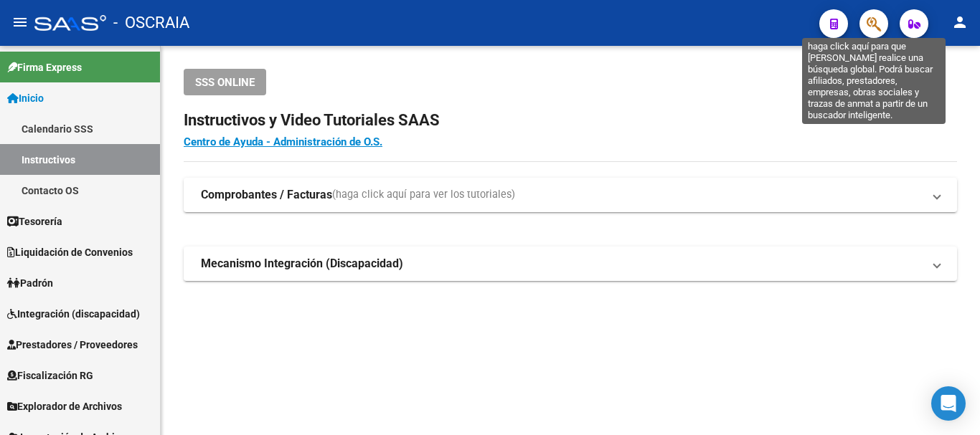  Describe the element at coordinates (72, 345) in the screenshot. I see `span: Prestadores / Proveedores` at that location.